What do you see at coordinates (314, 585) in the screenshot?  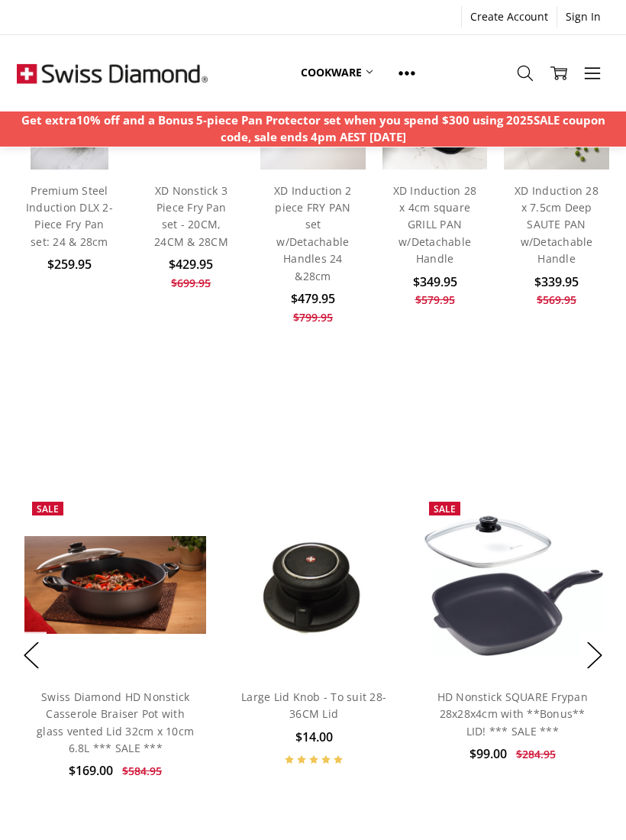 I see `img: Large Lid Knob - To suit 28-36CM Lid` at bounding box center [314, 585].